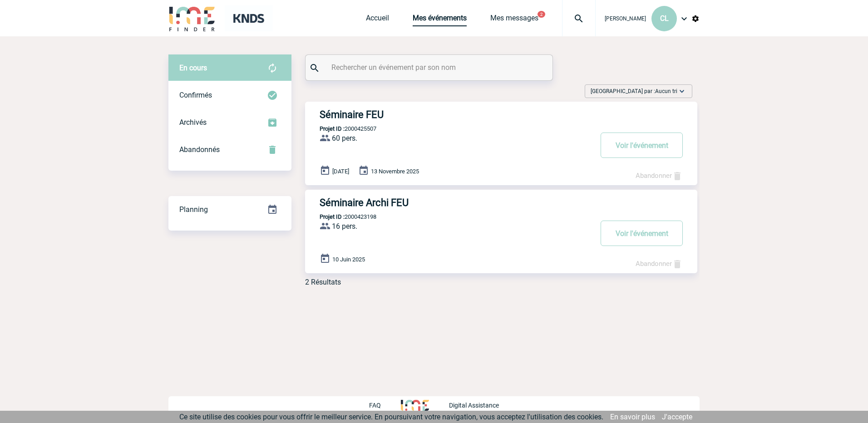  What do you see at coordinates (230, 150) in the screenshot?
I see `div: Retrouvez ici tous vos événements annulés` at bounding box center [230, 150].